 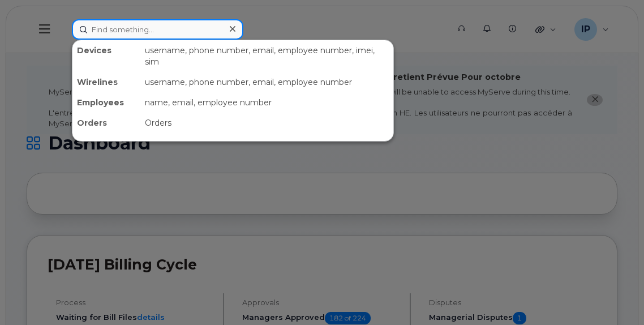 What do you see at coordinates (106, 56) in the screenshot?
I see `div: Devices` at bounding box center [106, 56].